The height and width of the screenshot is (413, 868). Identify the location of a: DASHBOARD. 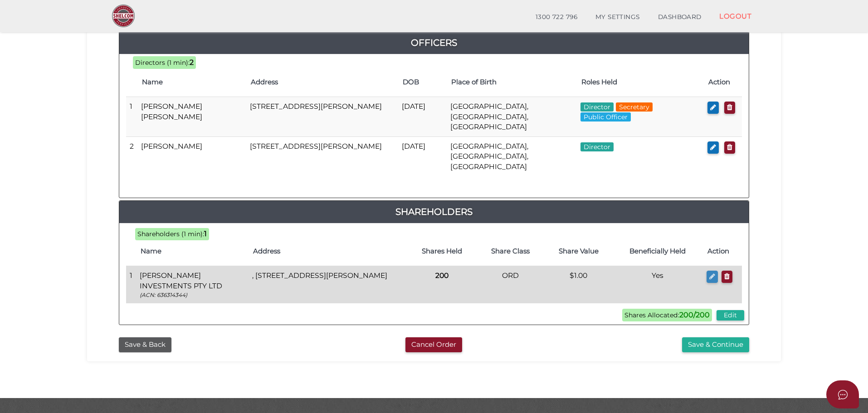
(680, 17).